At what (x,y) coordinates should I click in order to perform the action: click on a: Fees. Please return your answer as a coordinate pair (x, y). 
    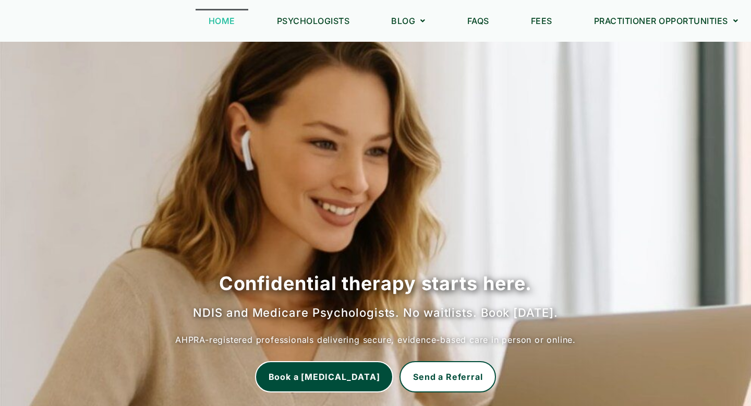
    Looking at the image, I should click on (542, 21).